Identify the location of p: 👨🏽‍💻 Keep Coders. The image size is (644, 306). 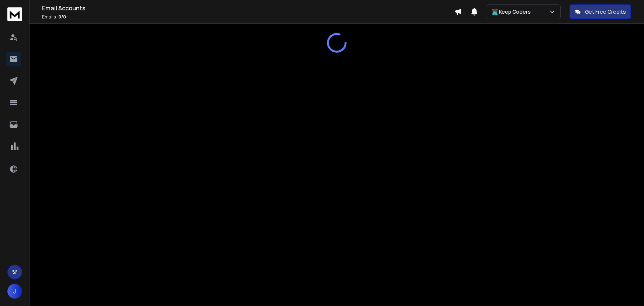
(512, 11).